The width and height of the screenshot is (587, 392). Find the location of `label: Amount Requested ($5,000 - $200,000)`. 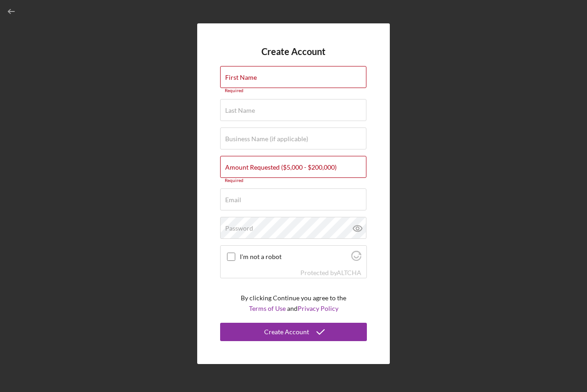

label: Amount Requested ($5,000 - $200,000) is located at coordinates (281, 167).